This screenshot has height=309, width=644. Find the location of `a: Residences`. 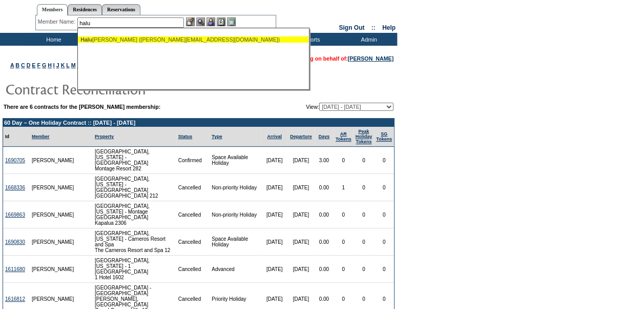

a: Residences is located at coordinates (85, 9).